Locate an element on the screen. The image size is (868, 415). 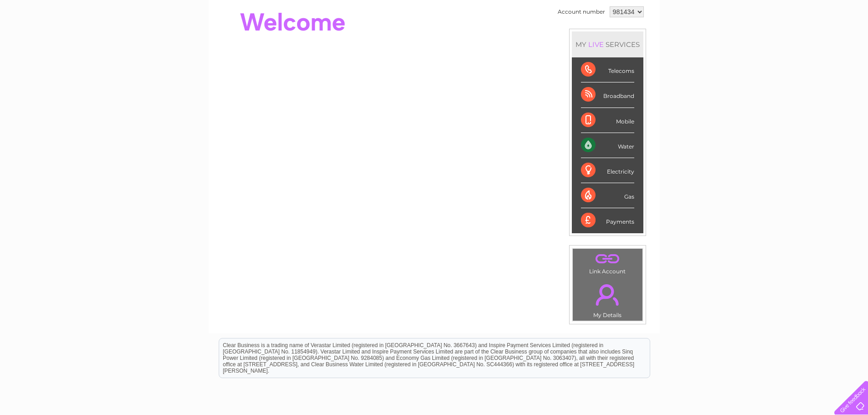
a: 0333 014 3131 is located at coordinates (727, 10).